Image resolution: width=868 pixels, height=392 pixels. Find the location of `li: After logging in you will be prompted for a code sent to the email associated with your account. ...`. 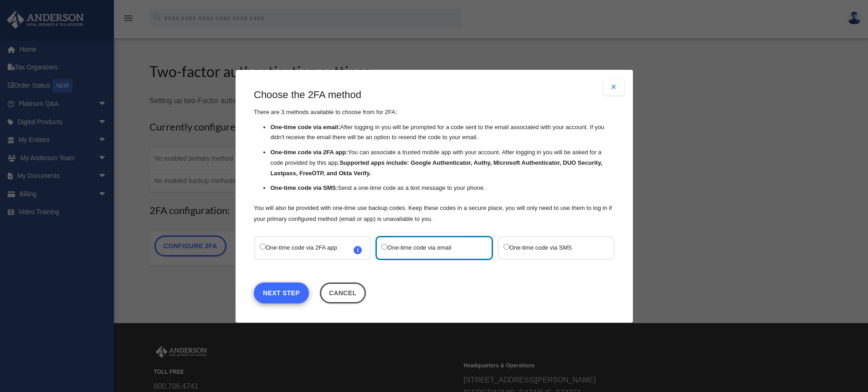

li: After logging in you will be prompted for a code sent to the email associated with your account. ... is located at coordinates (442, 132).